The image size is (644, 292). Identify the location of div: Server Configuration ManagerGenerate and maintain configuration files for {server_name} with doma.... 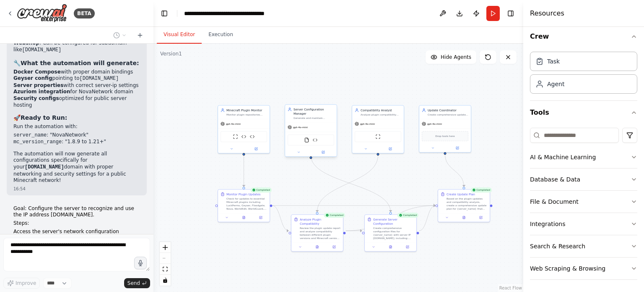
(311, 131).